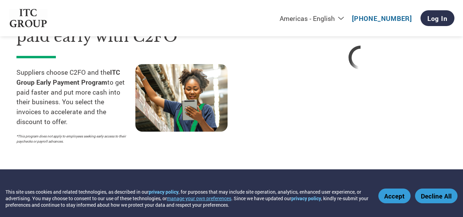  I want to click on div: This site uses cookies and related technologies, as described in our , for purposes that may incl..., so click(187, 198).